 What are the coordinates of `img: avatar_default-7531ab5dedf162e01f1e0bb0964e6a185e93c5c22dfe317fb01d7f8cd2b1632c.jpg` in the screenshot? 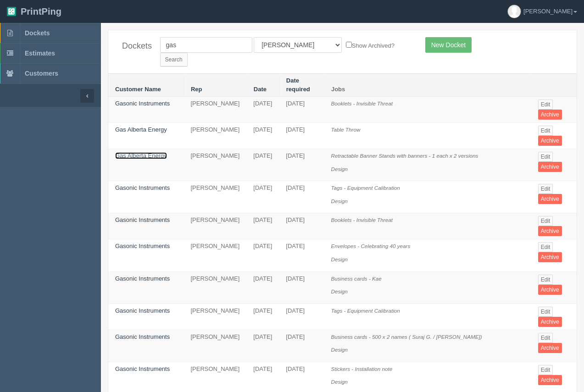 It's located at (514, 11).